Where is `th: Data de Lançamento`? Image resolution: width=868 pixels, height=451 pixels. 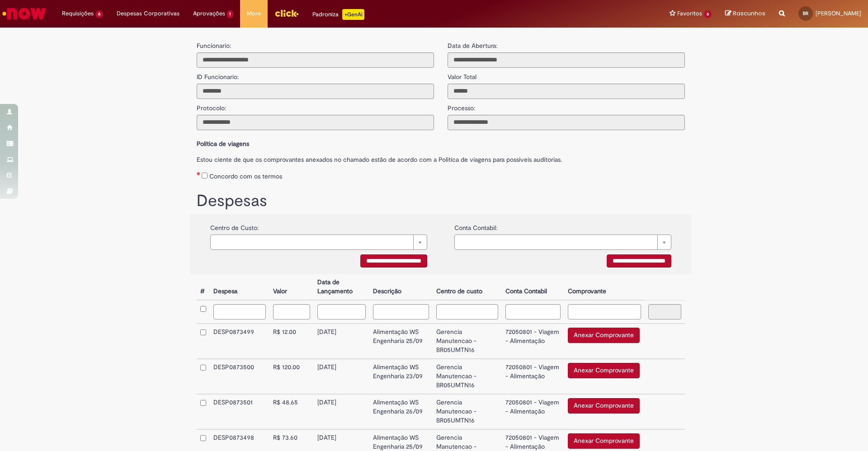 th: Data de Lançamento is located at coordinates (342, 287).